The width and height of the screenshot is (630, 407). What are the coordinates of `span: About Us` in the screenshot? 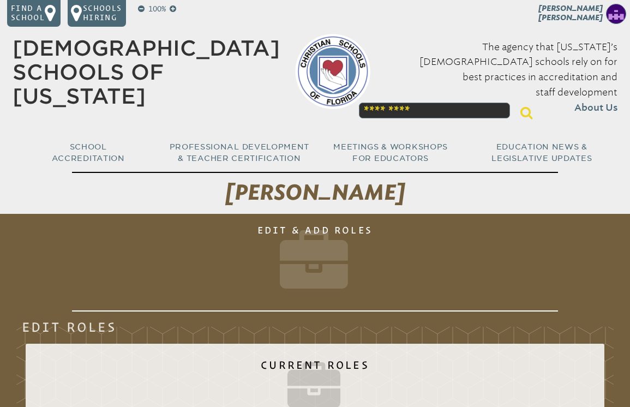 It's located at (596, 108).